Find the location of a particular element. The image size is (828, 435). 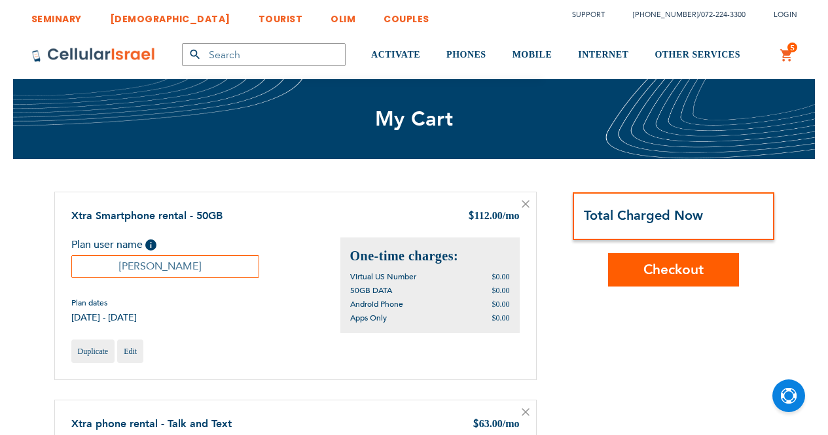

img: Cellular Israel Logo is located at coordinates (94, 55).